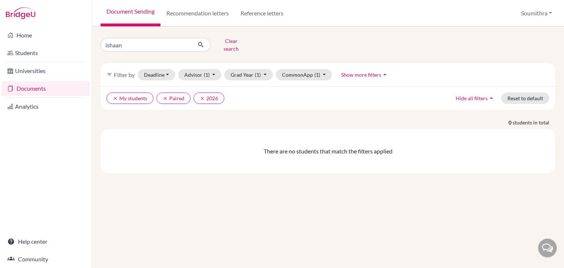  Describe the element at coordinates (21, 13) in the screenshot. I see `img: Bridge-U` at that location.